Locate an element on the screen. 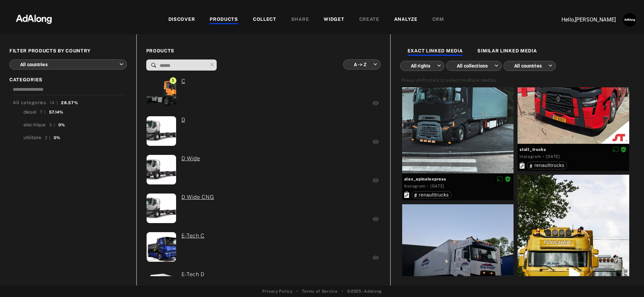  a: (ada-renaulttrucksfrance-3) C: is located at coordinates (184, 81).